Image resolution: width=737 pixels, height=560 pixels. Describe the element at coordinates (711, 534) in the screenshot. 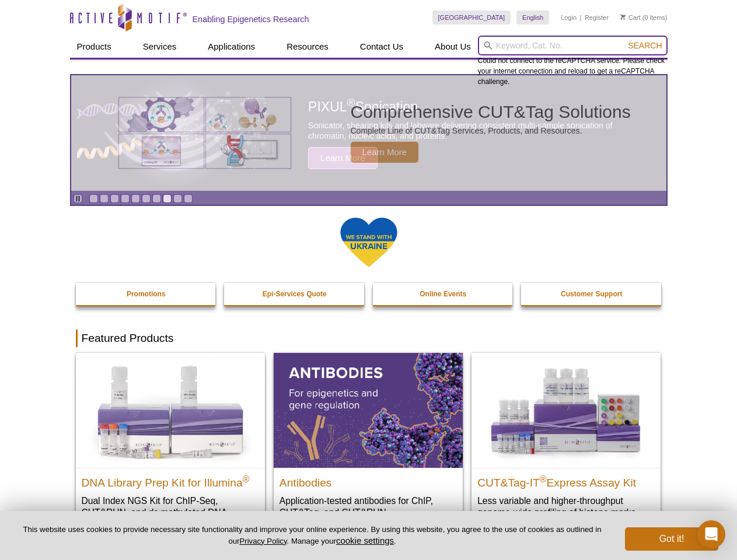

I see `div: Open Intercom Messenger` at that location.